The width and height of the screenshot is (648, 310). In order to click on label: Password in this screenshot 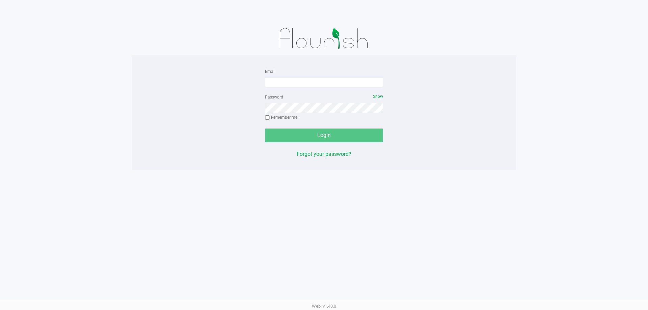, I will do `click(274, 97)`.